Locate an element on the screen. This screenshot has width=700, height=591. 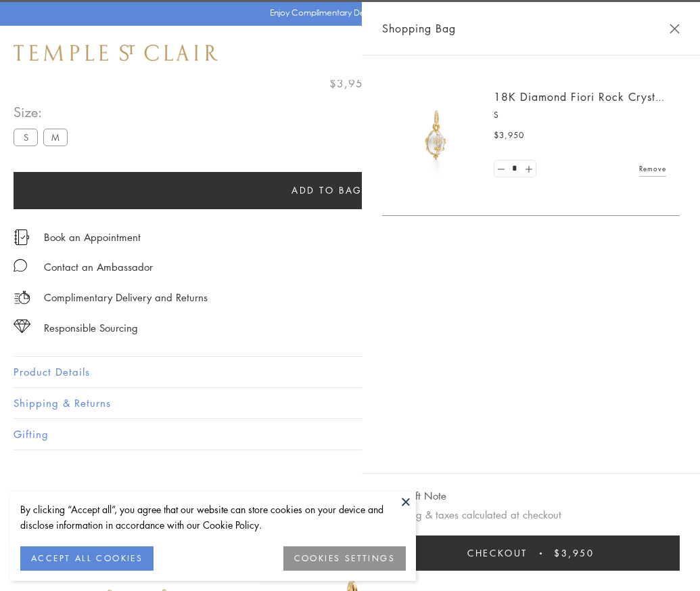
p: S is located at coordinates (580, 115).